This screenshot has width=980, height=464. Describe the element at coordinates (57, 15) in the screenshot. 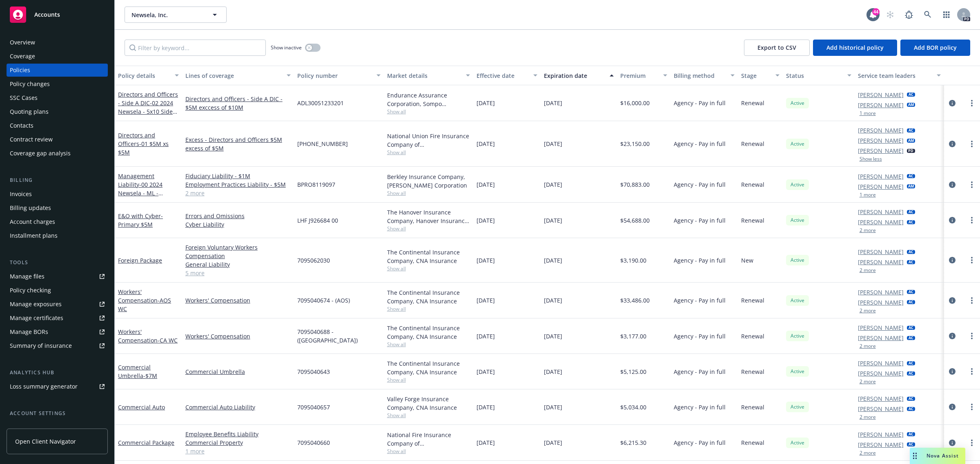

I see `a: Accounts` at that location.